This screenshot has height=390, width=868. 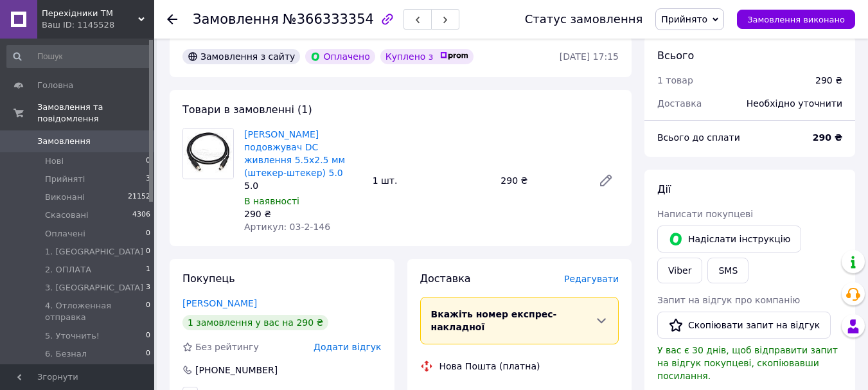 I want to click on span: Всього до сплати, so click(x=698, y=137).